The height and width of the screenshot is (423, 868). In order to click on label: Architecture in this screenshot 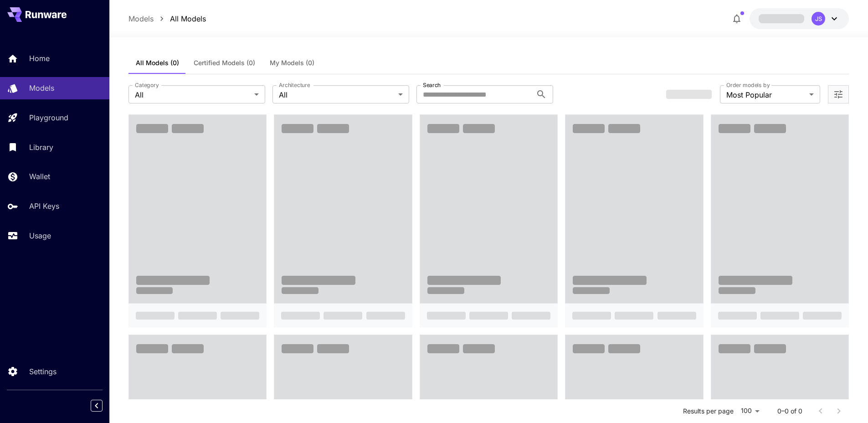, I will do `click(295, 84)`.